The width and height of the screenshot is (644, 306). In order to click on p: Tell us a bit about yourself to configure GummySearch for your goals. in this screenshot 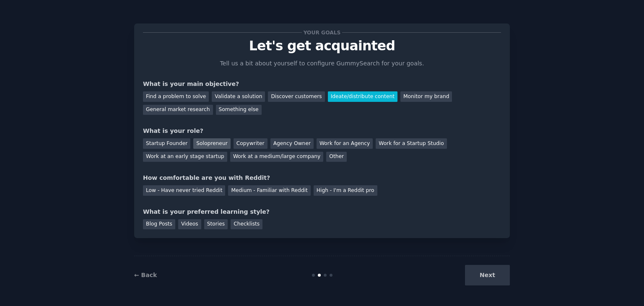, I will do `click(322, 63)`.